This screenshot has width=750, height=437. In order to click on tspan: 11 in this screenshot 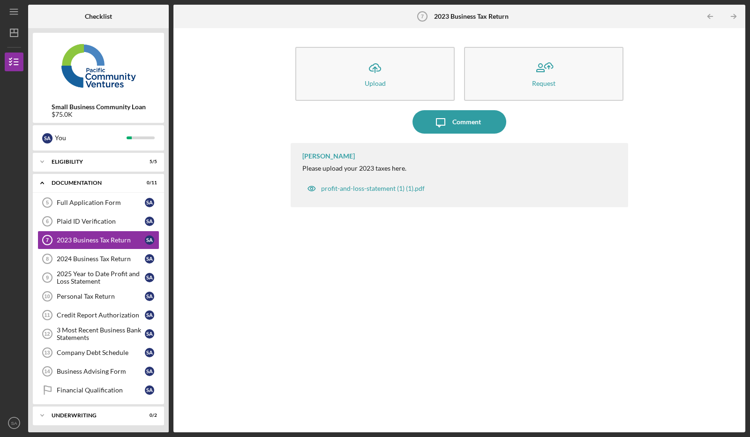, I will do `click(47, 315)`.